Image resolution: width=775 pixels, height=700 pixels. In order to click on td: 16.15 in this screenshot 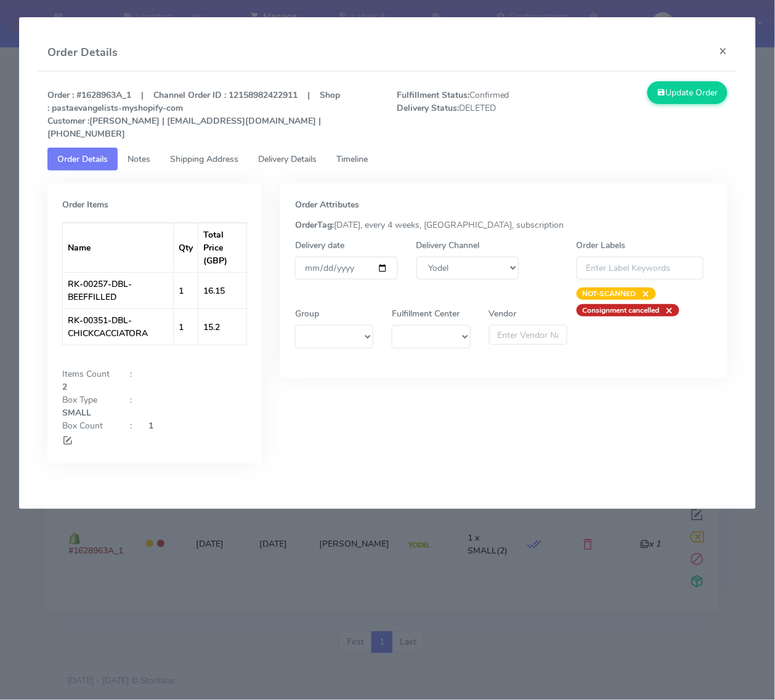, I will do `click(223, 290)`.